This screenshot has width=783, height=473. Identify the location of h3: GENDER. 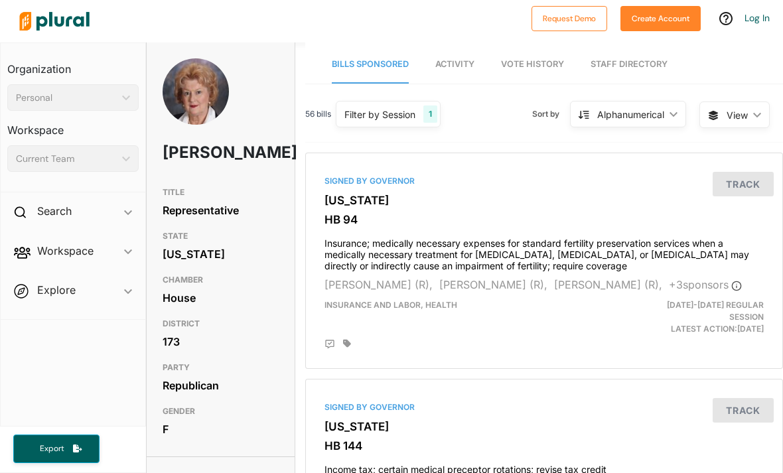
(220, 411).